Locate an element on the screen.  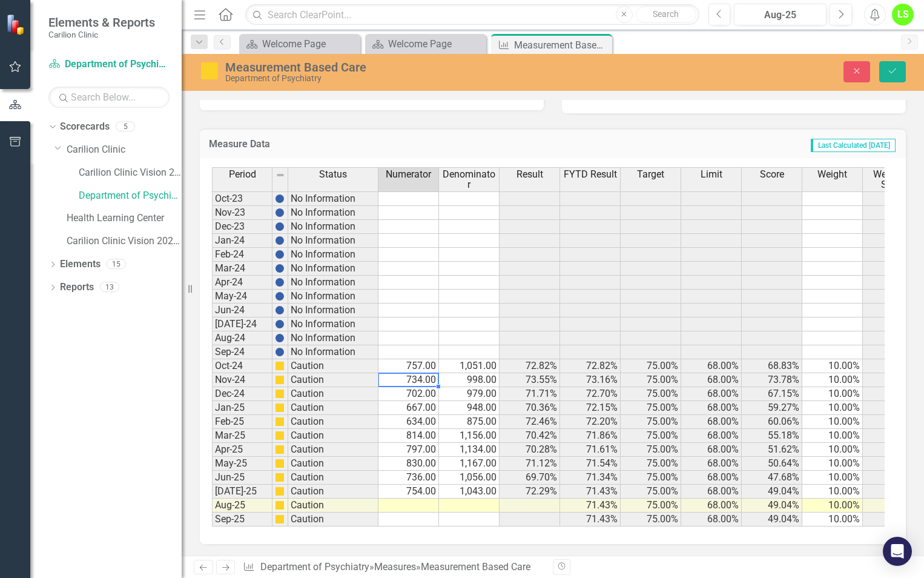
div: Welcome Page is located at coordinates (435, 44).